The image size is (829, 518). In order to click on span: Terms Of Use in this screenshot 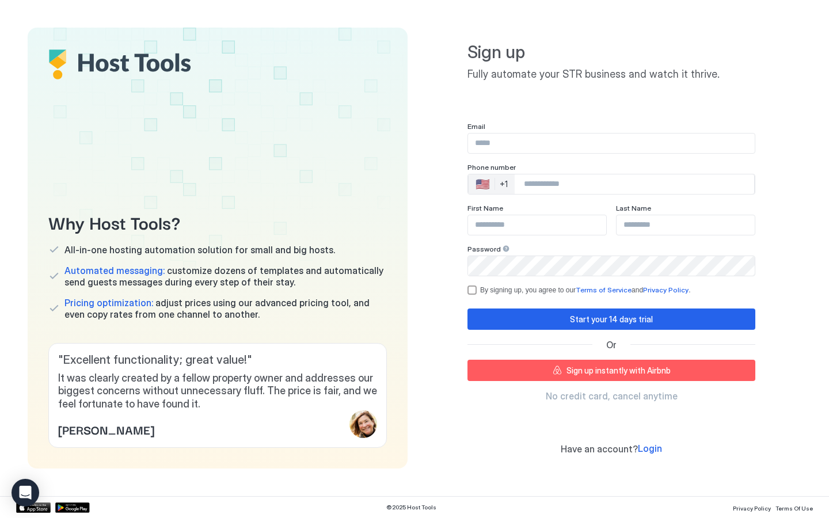, I will do `click(794, 508)`.